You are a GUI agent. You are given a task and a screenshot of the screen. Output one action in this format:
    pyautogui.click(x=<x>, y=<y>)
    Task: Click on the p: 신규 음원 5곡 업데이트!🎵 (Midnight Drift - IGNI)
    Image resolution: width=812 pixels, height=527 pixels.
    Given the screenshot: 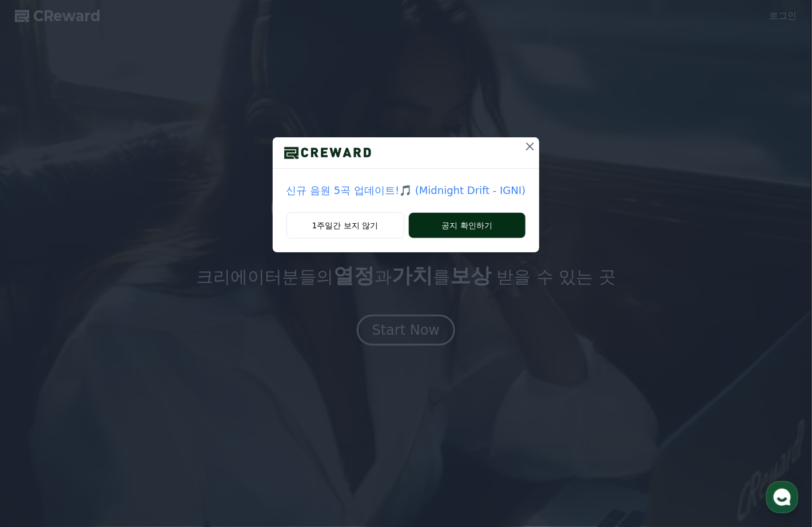 What is the action you would take?
    pyautogui.click(x=406, y=191)
    